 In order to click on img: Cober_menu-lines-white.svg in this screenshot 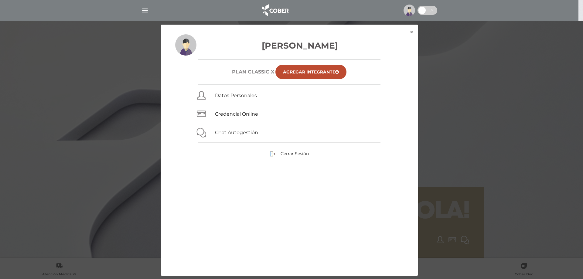, I will do `click(145, 10)`.